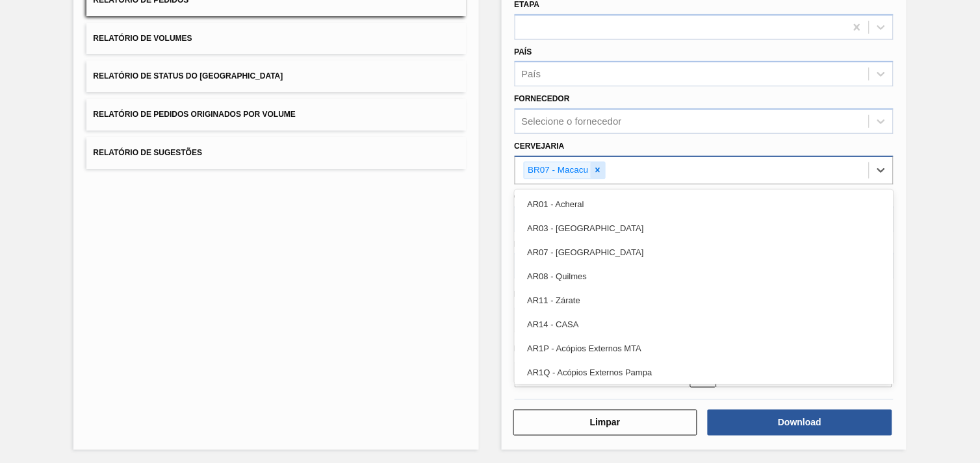  Describe the element at coordinates (275, 153) in the screenshot. I see `button: Relatório de Sugestões` at that location.